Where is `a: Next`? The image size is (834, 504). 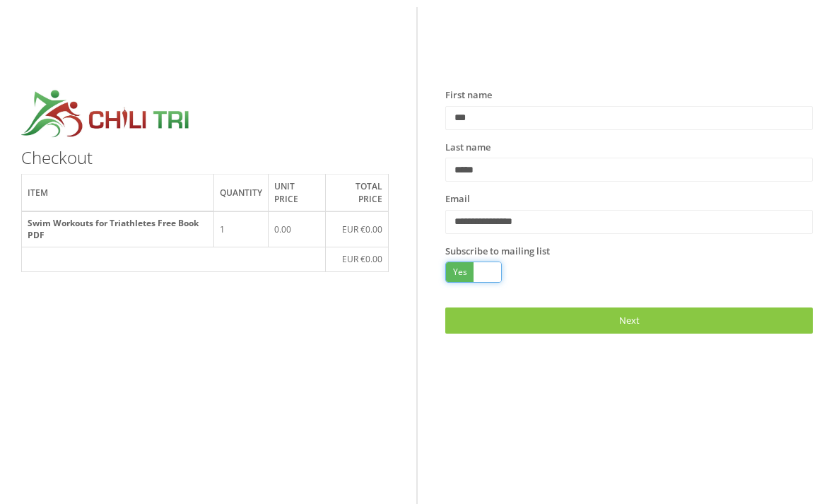 a: Next is located at coordinates (629, 320).